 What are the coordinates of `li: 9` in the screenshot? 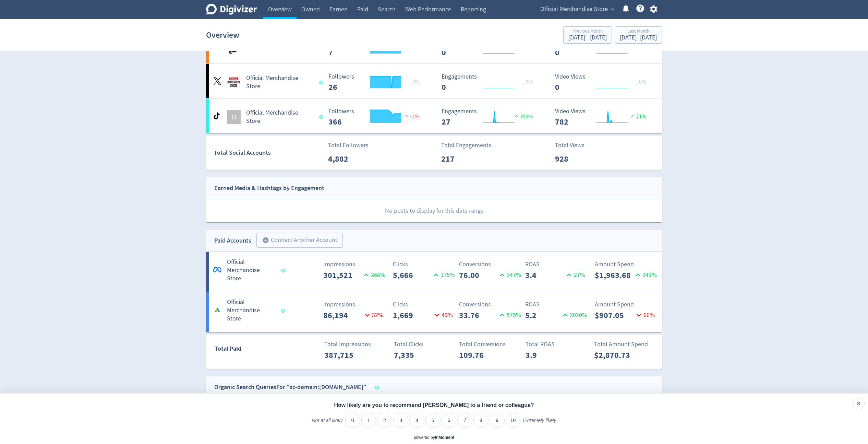 It's located at (497, 420).